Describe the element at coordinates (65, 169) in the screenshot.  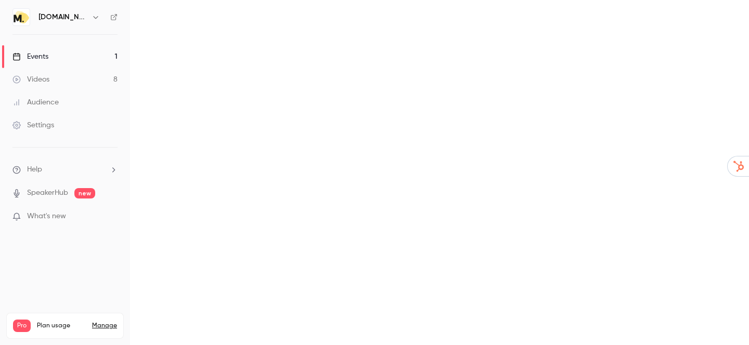
I see `li: help-dropdown-opener` at that location.